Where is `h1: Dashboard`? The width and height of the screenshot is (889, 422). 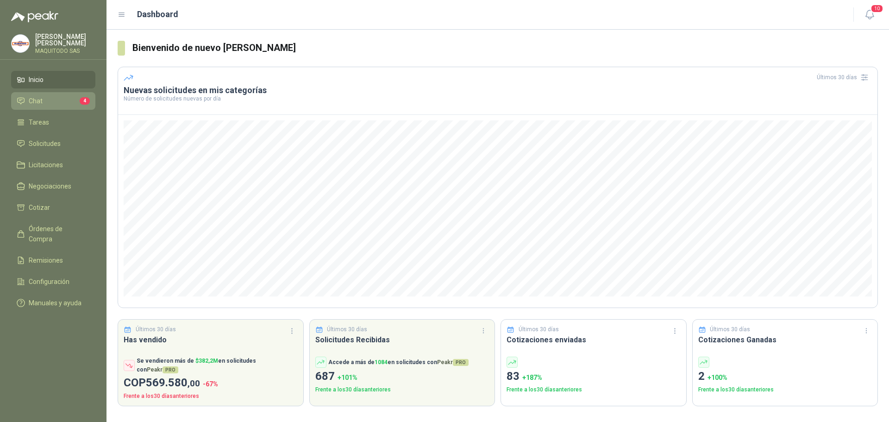 h1: Dashboard is located at coordinates (157, 14).